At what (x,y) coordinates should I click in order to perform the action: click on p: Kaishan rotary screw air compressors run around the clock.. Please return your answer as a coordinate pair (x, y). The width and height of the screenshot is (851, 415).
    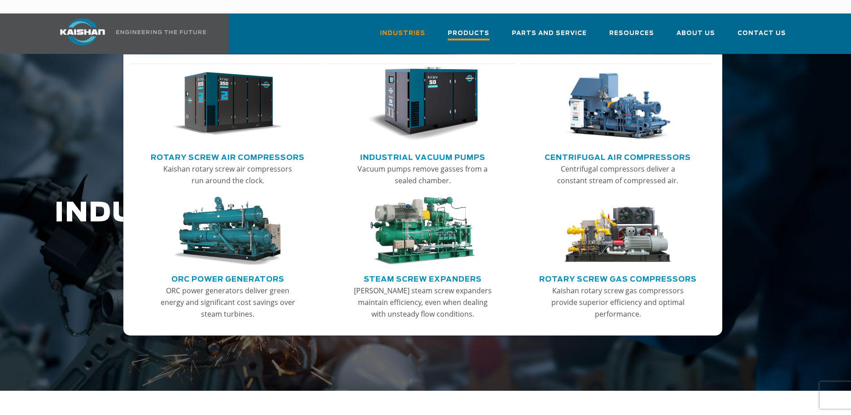
    Looking at the image, I should click on (228, 175).